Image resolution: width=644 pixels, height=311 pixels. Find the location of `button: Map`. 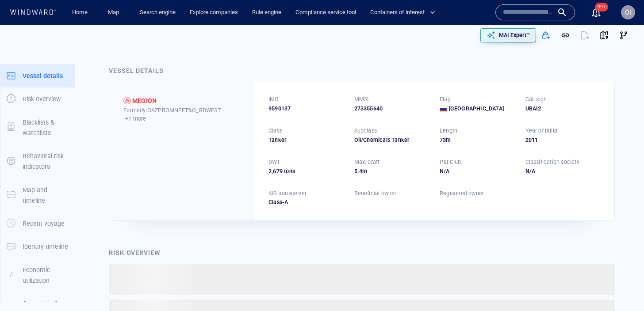

button: Map is located at coordinates (115, 13).